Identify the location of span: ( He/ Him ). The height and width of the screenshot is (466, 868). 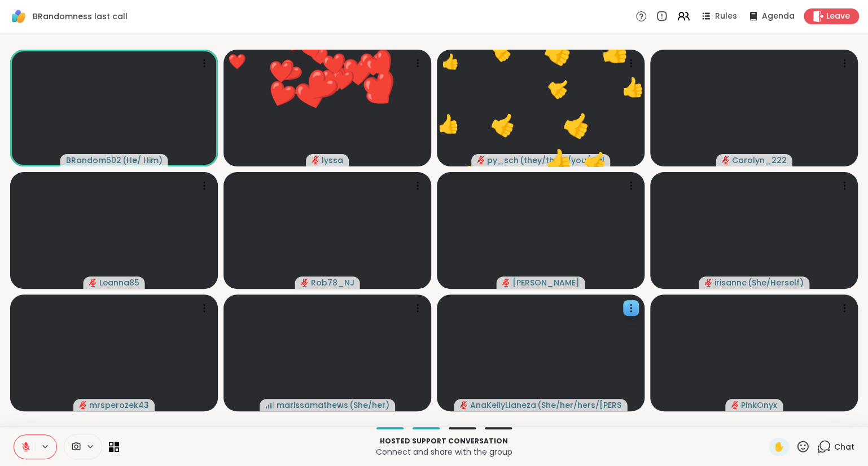
(142, 160).